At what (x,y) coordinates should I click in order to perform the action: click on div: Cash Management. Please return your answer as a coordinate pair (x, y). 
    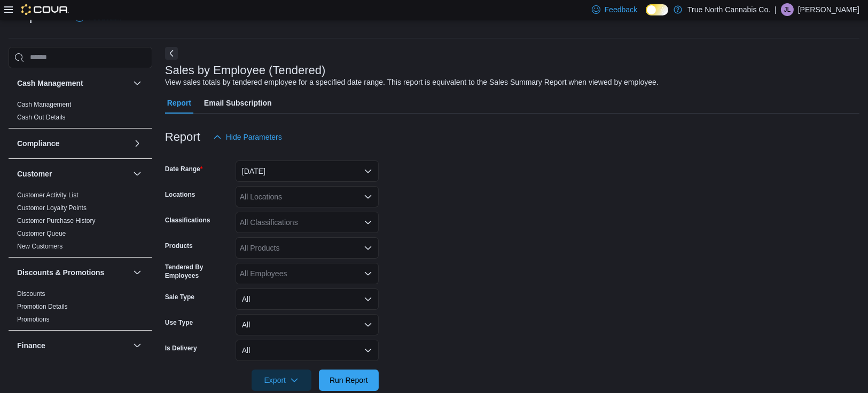
    Looking at the image, I should click on (80, 113).